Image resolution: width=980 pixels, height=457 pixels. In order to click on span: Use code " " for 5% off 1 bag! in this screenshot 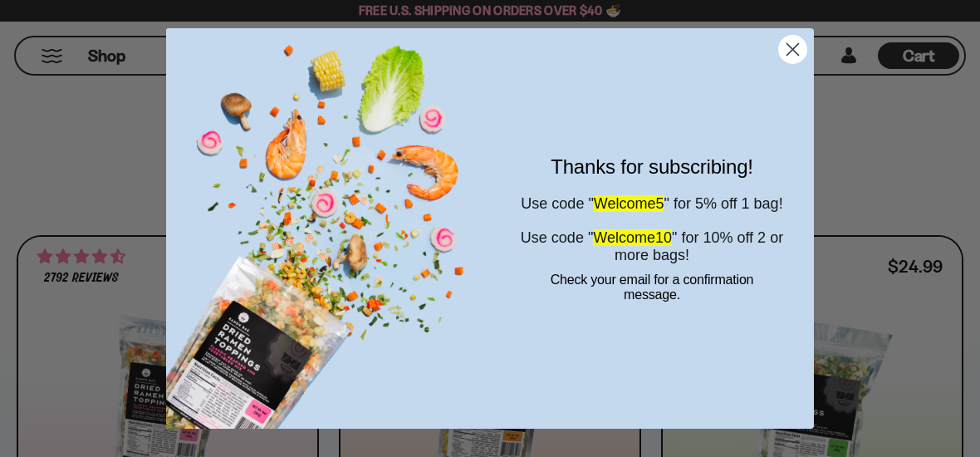, I will do `click(651, 203)`.